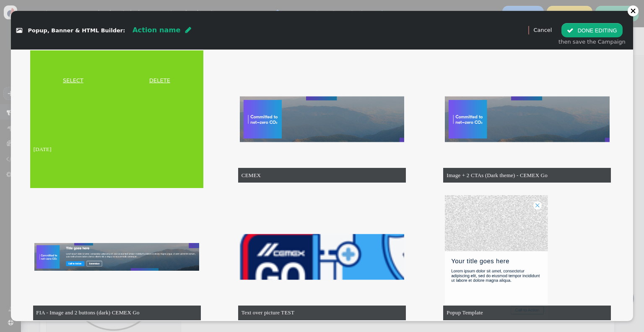 Image resolution: width=644 pixels, height=332 pixels. Describe the element at coordinates (251, 175) in the screenshot. I see `span: CEMEX` at that location.